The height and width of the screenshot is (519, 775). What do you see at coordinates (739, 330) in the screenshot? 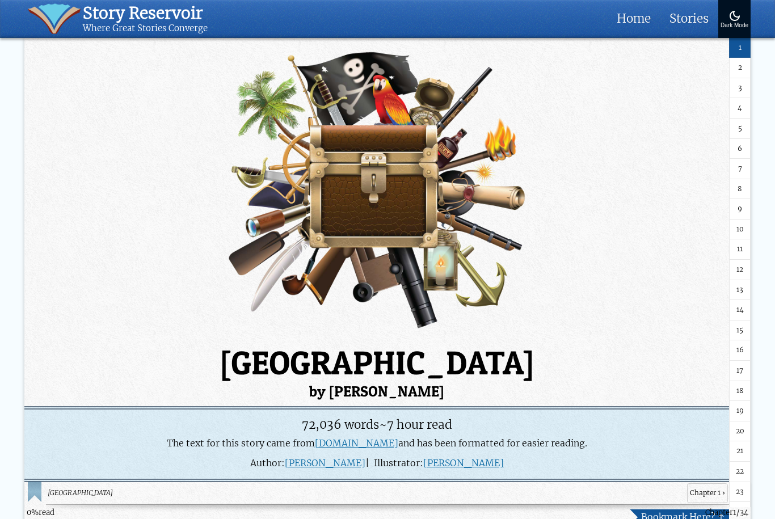
I see `span: 15` at bounding box center [739, 330].